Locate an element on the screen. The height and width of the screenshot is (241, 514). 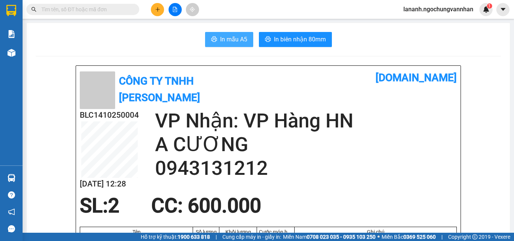
div: Cước món hàng is located at coordinates (276, 232).